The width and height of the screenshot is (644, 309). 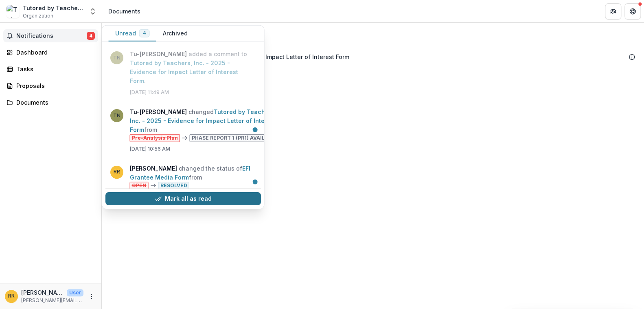 What do you see at coordinates (12, 296) in the screenshot?
I see `div: Rahul Reddy` at bounding box center [12, 296].